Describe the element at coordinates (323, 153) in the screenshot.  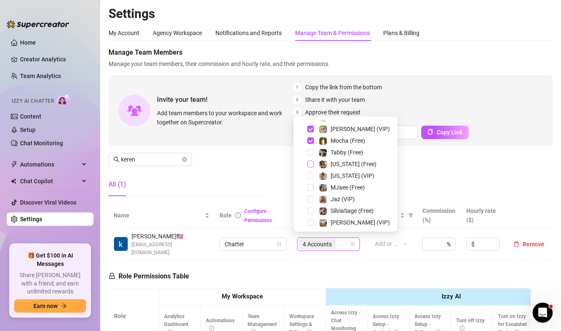
I see `img: Tabby (Free)` at that location.